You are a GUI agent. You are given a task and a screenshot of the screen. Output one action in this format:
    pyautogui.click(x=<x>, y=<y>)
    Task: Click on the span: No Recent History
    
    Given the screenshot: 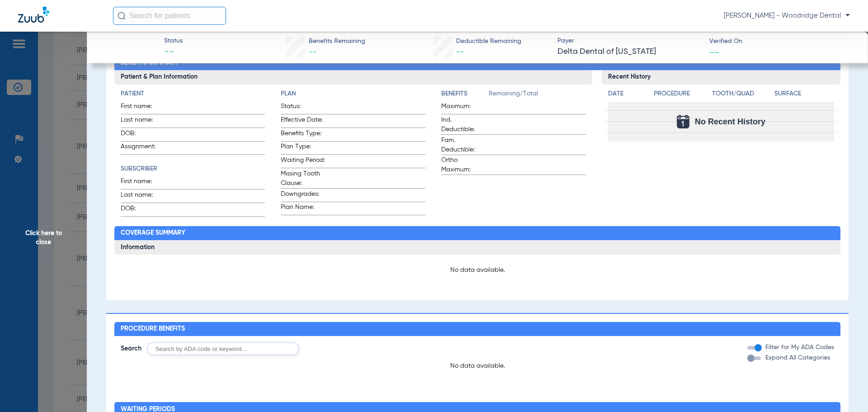 What is the action you would take?
    pyautogui.click(x=730, y=121)
    